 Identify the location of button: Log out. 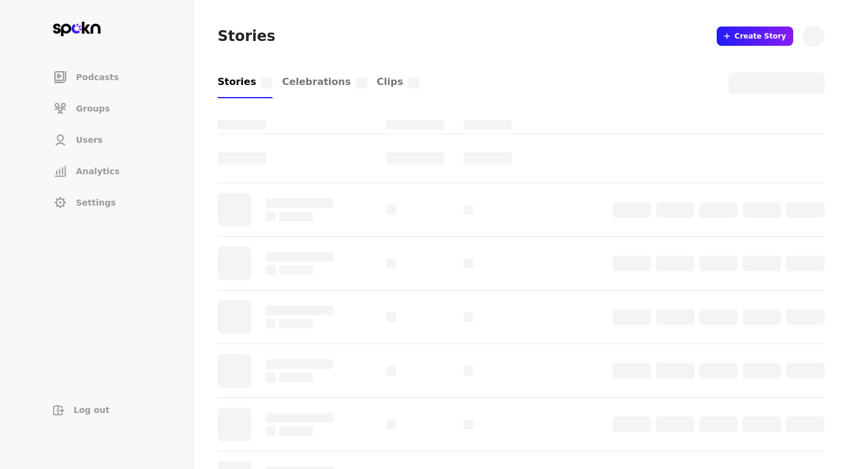
(106, 410).